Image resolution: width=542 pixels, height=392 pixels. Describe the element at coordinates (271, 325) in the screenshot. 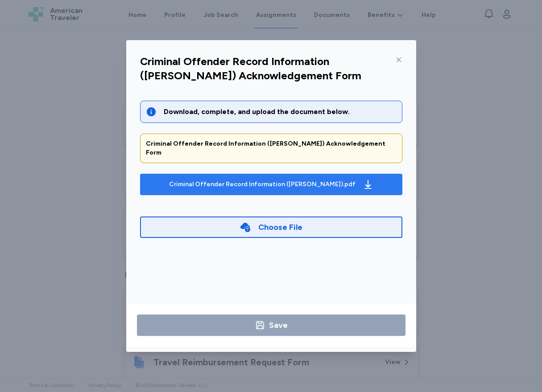

I see `button: Save` at that location.